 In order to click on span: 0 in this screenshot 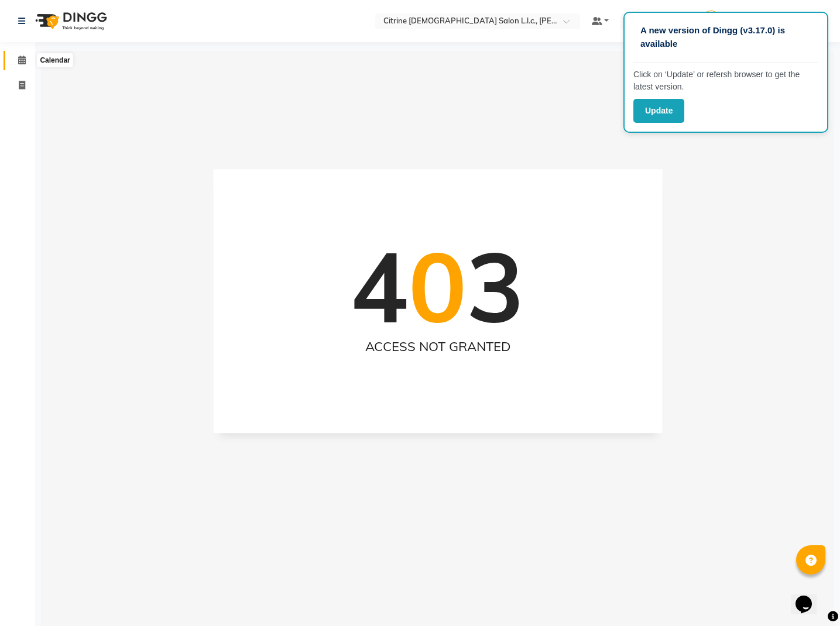, I will do `click(437, 285)`.